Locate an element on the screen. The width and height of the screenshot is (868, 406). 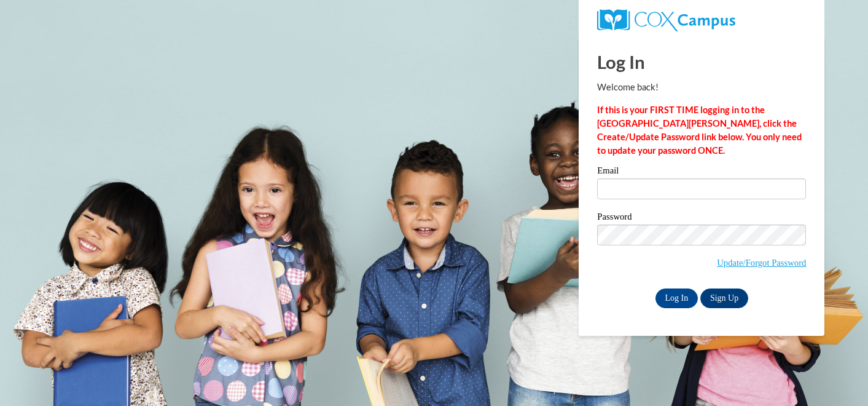
img: COX Campus is located at coordinates (666, 20).